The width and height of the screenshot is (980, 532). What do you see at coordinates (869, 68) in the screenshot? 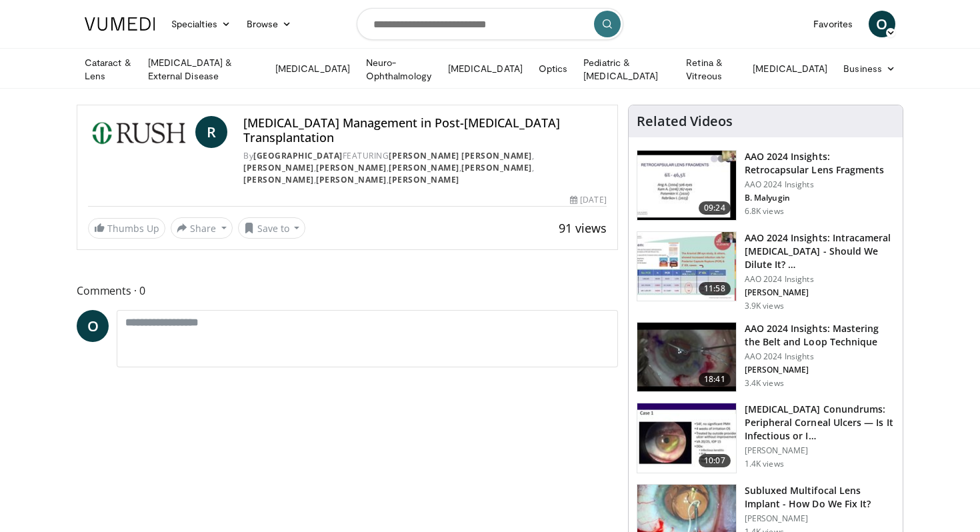
I see `a: Business` at bounding box center [869, 68].